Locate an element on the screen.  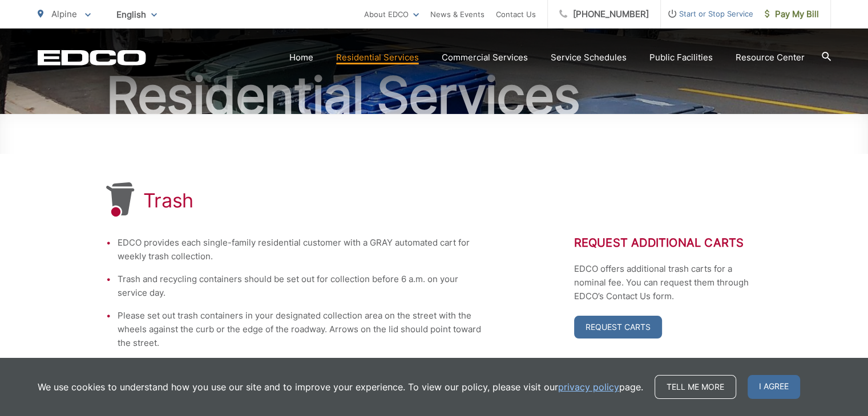
a: Residential Services is located at coordinates (377, 58).